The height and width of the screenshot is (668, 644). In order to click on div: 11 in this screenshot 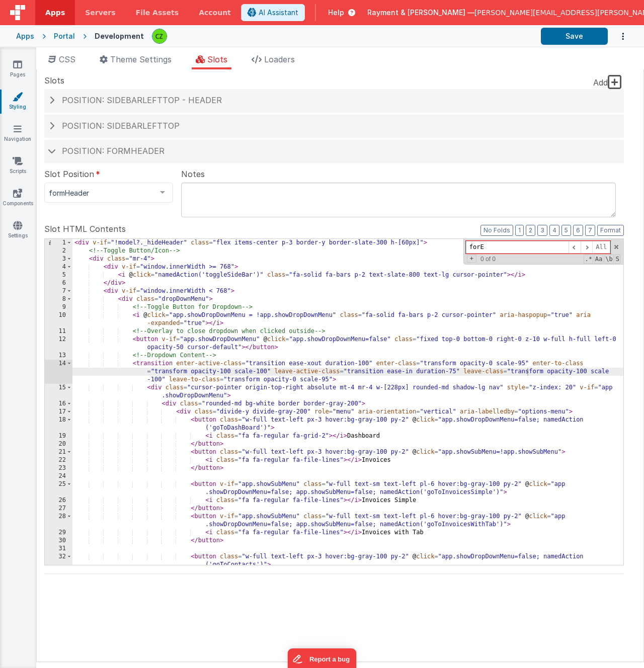, I will do `click(58, 332)`.